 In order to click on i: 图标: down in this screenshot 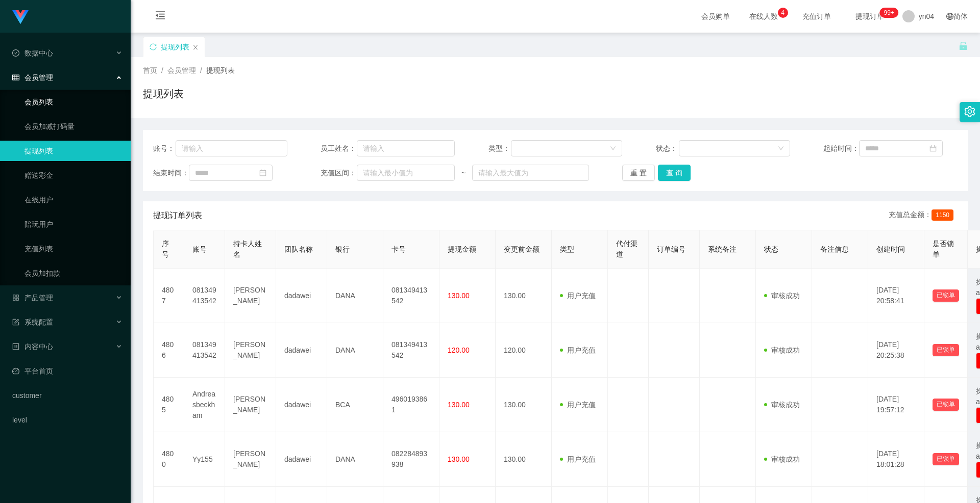, I will do `click(613, 149)`.